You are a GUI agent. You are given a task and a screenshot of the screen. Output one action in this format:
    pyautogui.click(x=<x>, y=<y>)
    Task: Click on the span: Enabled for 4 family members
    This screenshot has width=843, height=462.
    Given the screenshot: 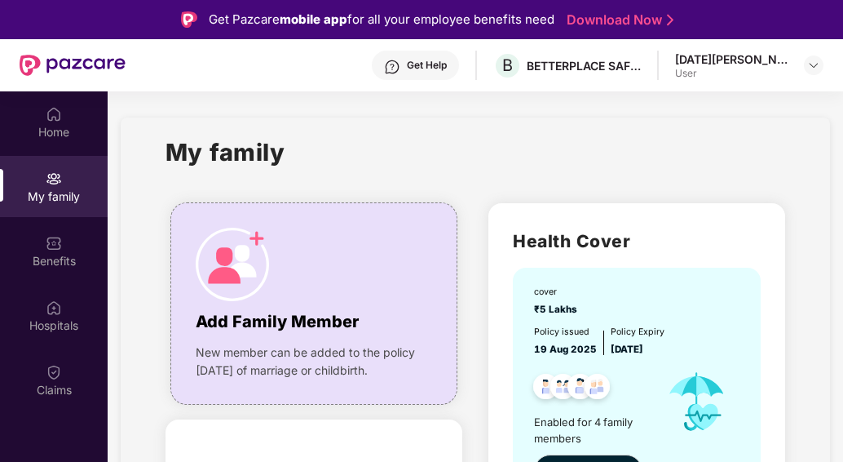 What is the action you would take?
    pyautogui.click(x=595, y=430)
    